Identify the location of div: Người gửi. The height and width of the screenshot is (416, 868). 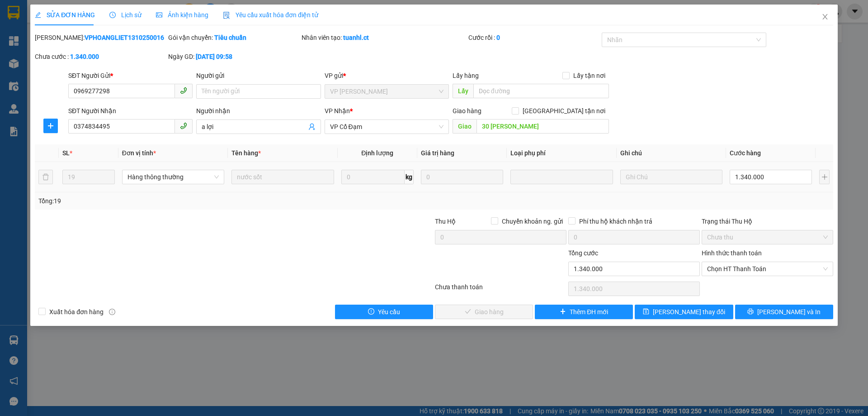
(258, 76).